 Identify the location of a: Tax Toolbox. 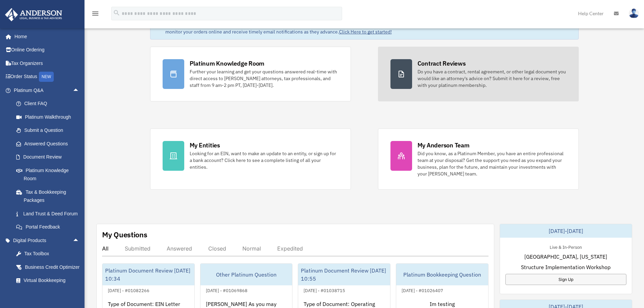
(49, 254).